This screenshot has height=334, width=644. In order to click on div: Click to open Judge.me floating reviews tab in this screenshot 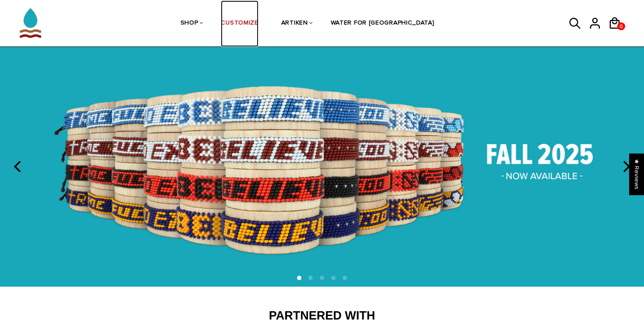, I will do `click(637, 174)`.